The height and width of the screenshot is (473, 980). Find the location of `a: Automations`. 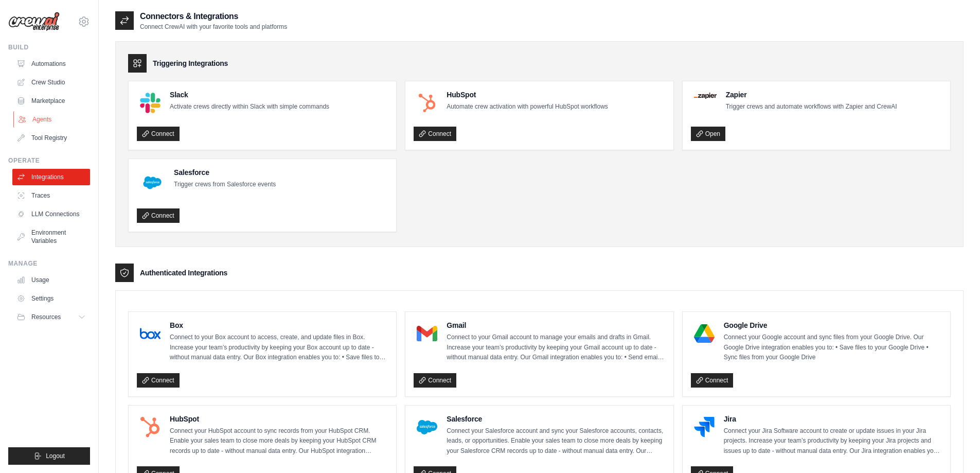

a: Automations is located at coordinates (51, 64).